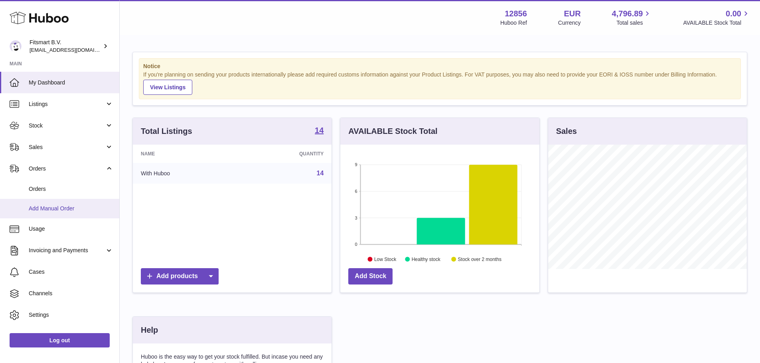  I want to click on div: If you're planning on sending your products internationally please add required customs informati..., so click(440, 83).